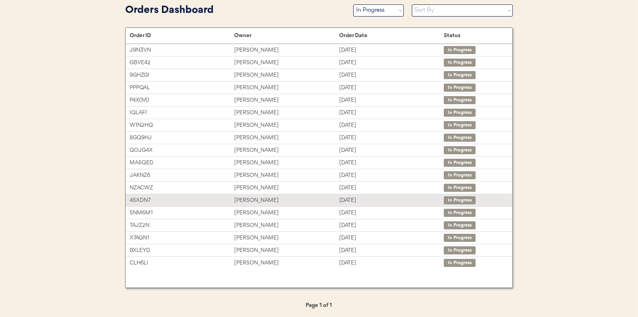 The height and width of the screenshot is (317, 638). I want to click on div: MA5QED, so click(182, 163).